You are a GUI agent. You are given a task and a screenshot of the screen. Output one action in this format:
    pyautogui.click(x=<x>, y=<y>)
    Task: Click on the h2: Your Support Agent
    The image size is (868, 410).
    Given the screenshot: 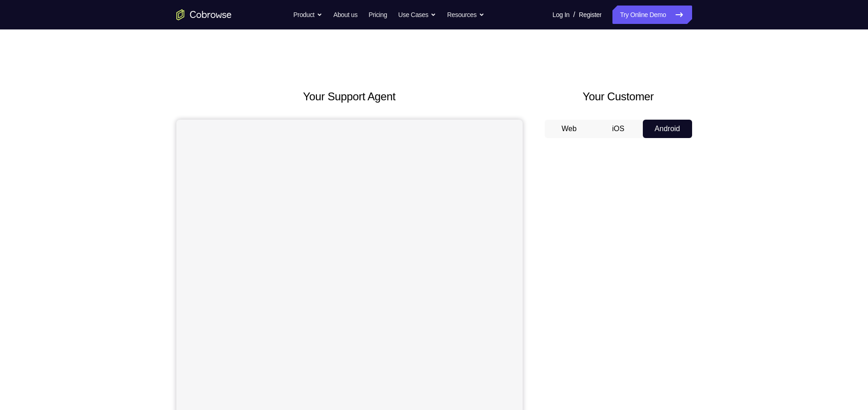 What is the action you would take?
    pyautogui.click(x=349, y=96)
    